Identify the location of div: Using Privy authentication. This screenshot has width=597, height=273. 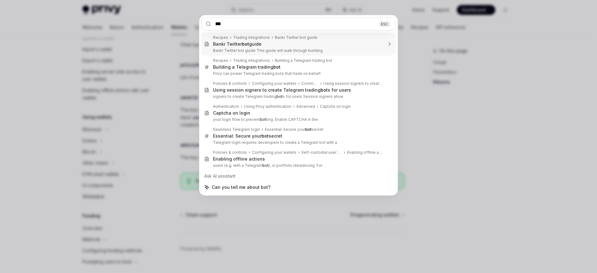
(268, 107).